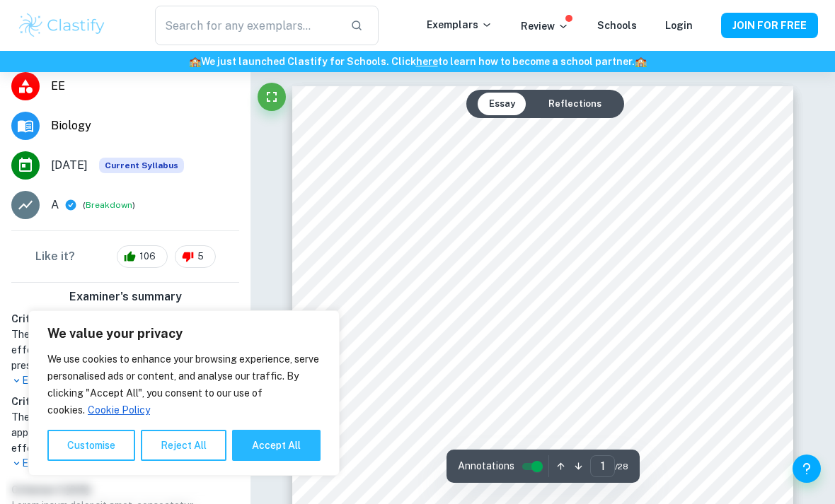 The width and height of the screenshot is (835, 504). What do you see at coordinates (119, 411) in the screenshot?
I see `a: Cookie Policy` at bounding box center [119, 411].